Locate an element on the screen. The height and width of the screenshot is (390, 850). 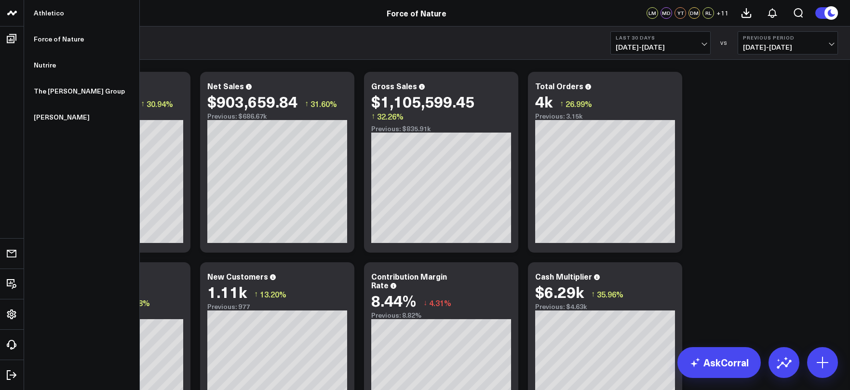
span: 32.26% is located at coordinates (390, 116).